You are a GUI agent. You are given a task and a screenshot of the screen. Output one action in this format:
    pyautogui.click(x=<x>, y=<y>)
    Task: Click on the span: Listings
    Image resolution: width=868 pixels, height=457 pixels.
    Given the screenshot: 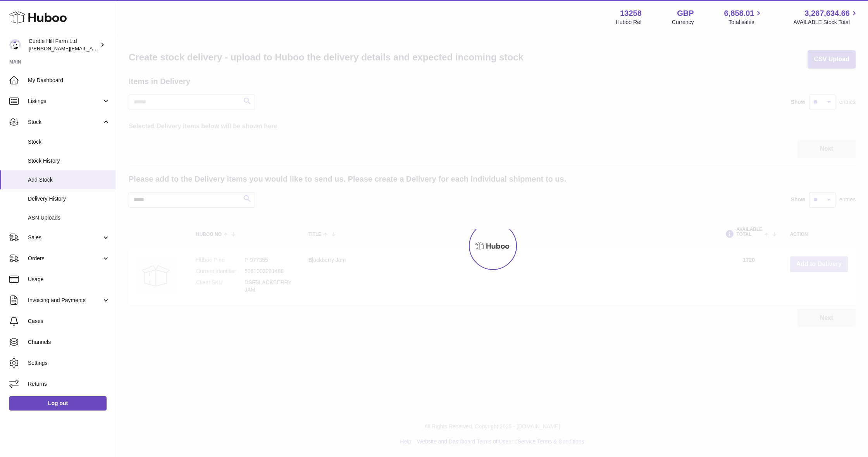 What is the action you would take?
    pyautogui.click(x=65, y=102)
    